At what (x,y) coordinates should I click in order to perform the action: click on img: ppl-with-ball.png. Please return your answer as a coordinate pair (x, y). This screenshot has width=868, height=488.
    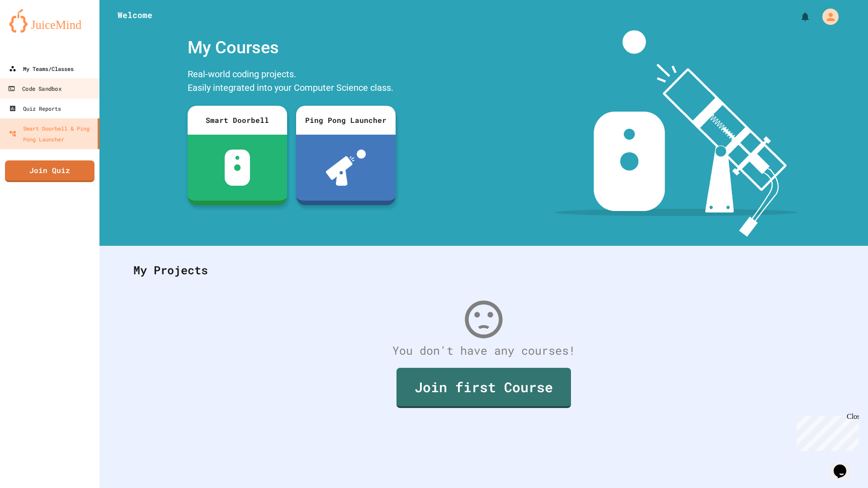
    Looking at the image, I should click on (346, 168).